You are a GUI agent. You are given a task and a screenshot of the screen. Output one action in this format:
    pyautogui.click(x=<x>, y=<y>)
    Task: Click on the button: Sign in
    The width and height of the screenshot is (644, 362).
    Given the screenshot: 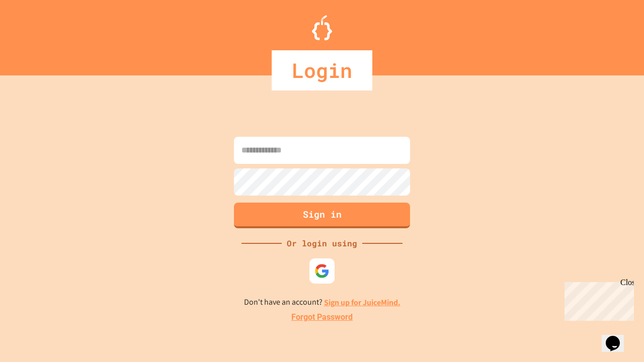 What is the action you would take?
    pyautogui.click(x=322, y=215)
    